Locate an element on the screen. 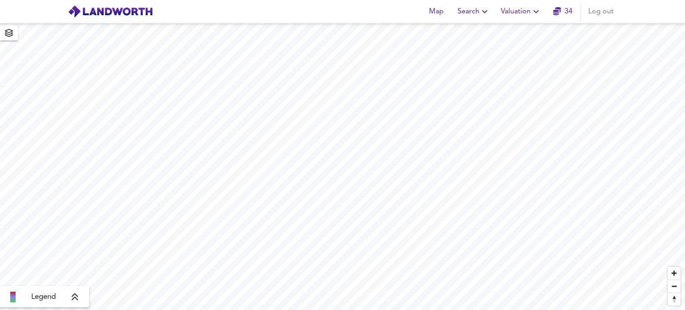  button: Search is located at coordinates (474, 12).